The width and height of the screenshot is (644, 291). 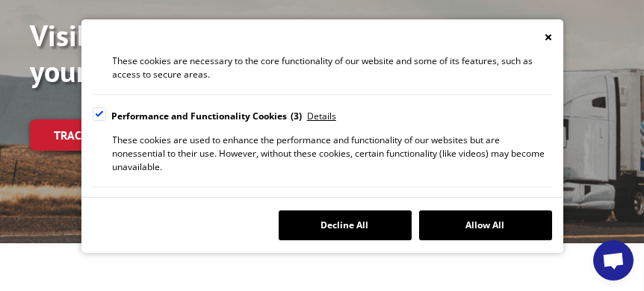 I want to click on div: 3, so click(x=296, y=117).